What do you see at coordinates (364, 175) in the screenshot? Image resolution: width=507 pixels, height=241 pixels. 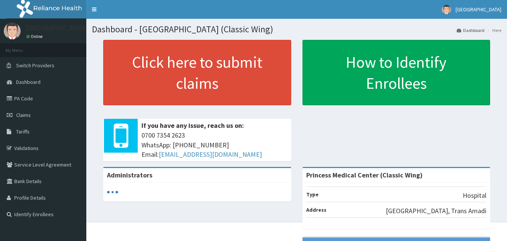 I see `strong: Princess Medical Center (Classic Wing)` at bounding box center [364, 175].